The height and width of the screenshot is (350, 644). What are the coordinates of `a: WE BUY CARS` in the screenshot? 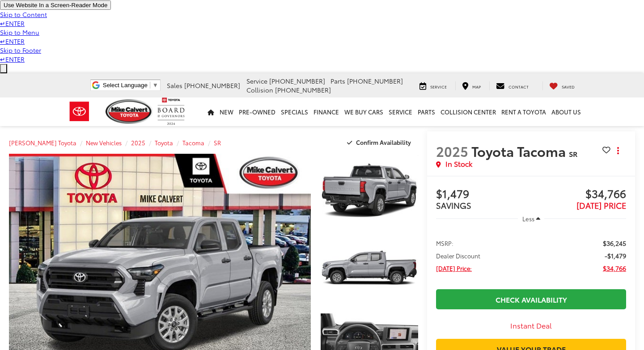 It's located at (364, 112).